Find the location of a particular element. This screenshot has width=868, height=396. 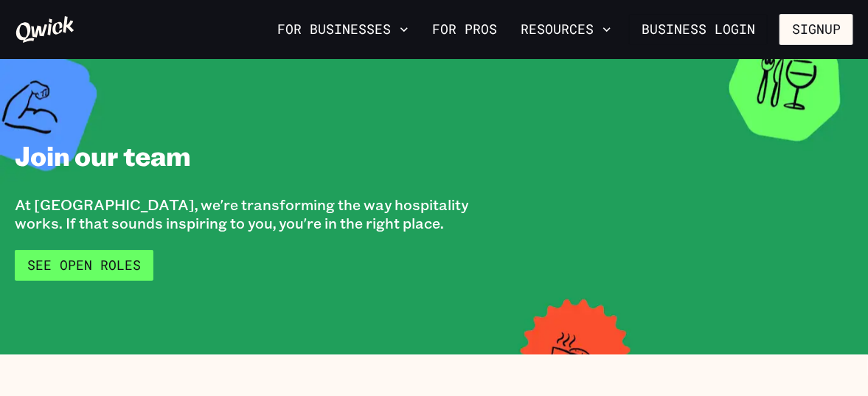

button: Signup is located at coordinates (816, 29).